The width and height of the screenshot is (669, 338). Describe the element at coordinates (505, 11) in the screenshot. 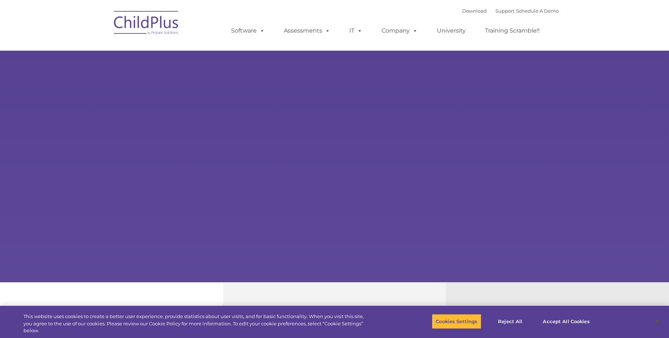

I see `a: Support` at that location.